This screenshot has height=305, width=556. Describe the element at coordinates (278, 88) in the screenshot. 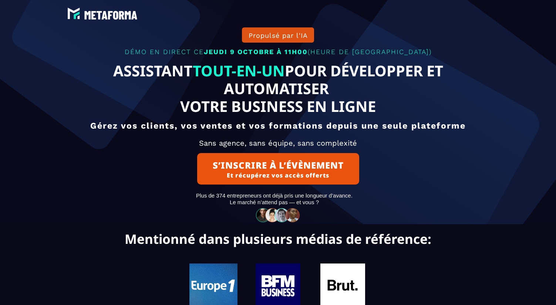

I see `text: ASSISTANT POUR DÉVELOPPER ET AUTOMATISER VOTRE BUSINESS EN LIGNE` at that location.